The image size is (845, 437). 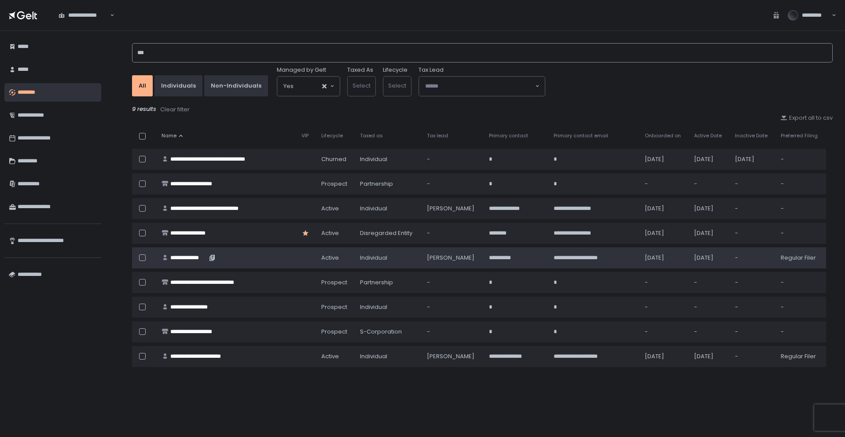 What do you see at coordinates (142, 86) in the screenshot?
I see `button: All` at bounding box center [142, 86].